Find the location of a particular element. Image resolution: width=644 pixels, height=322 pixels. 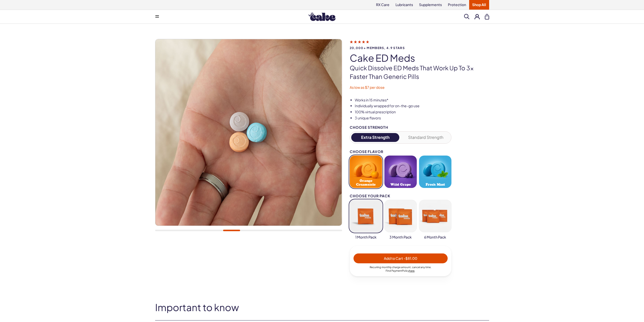

a: 20,000+ members, 4.9 stars is located at coordinates (420, 45).